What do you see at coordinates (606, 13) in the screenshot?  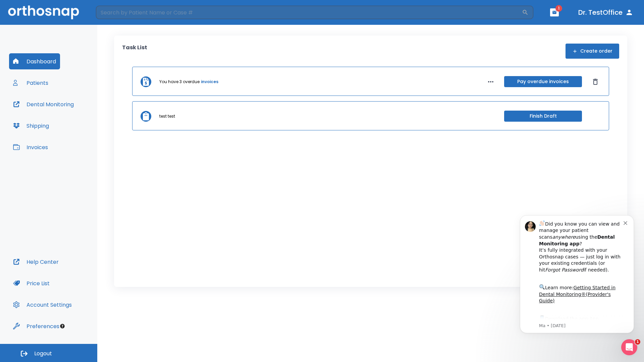 I see `button: Dr. TestOffice` at bounding box center [606, 13].